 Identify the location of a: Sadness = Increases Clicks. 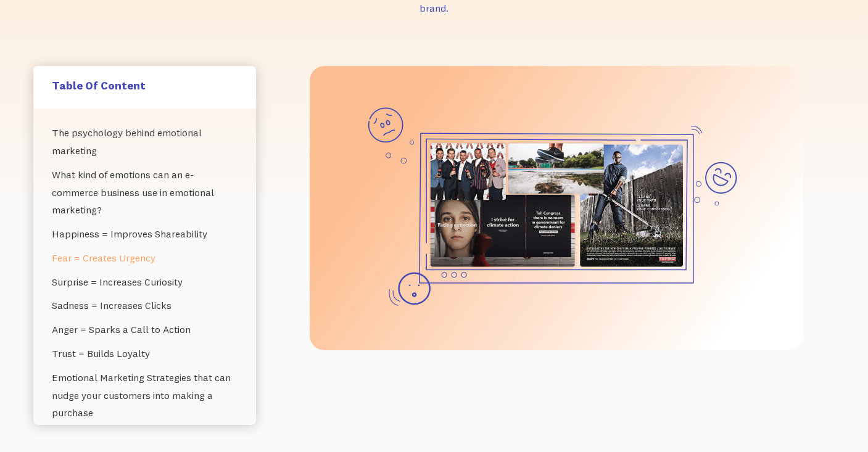
(144, 305).